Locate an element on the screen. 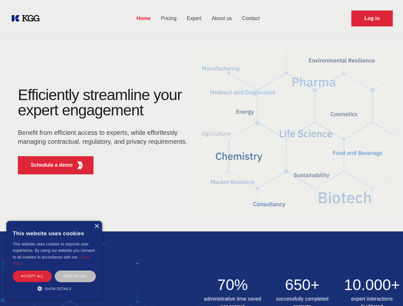  a: Request Demo is located at coordinates (372, 18).